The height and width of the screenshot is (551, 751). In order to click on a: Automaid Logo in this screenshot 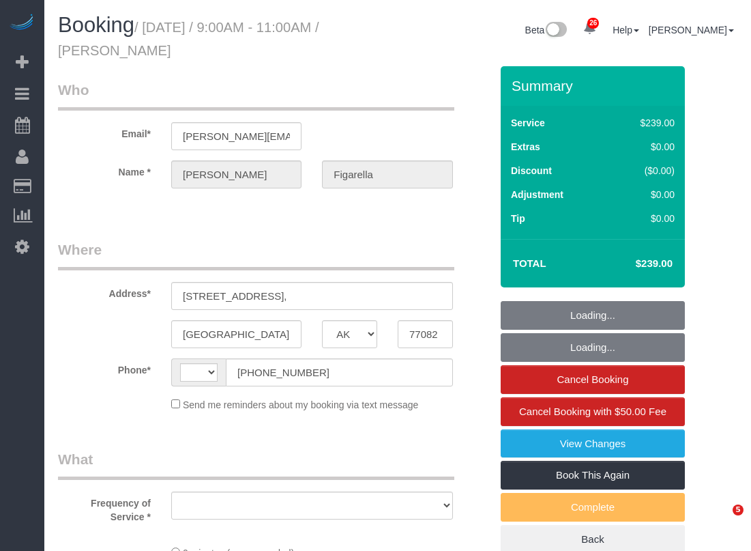, I will do `click(22, 23)`.